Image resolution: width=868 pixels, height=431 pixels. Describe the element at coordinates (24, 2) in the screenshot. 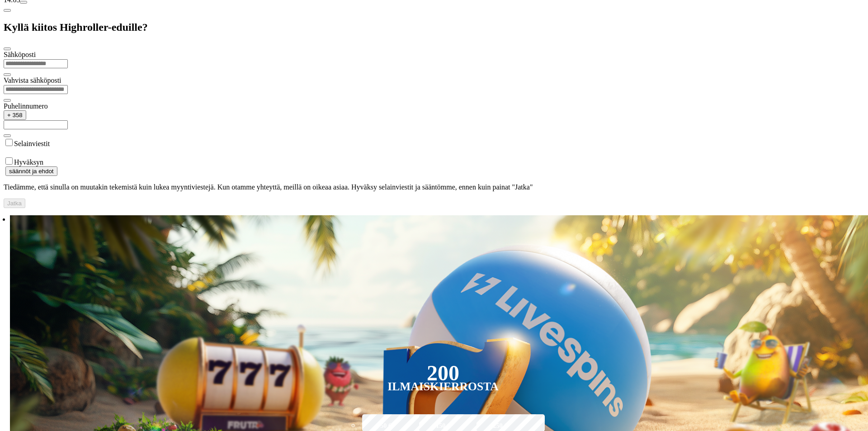

I see `button: menu` at that location.